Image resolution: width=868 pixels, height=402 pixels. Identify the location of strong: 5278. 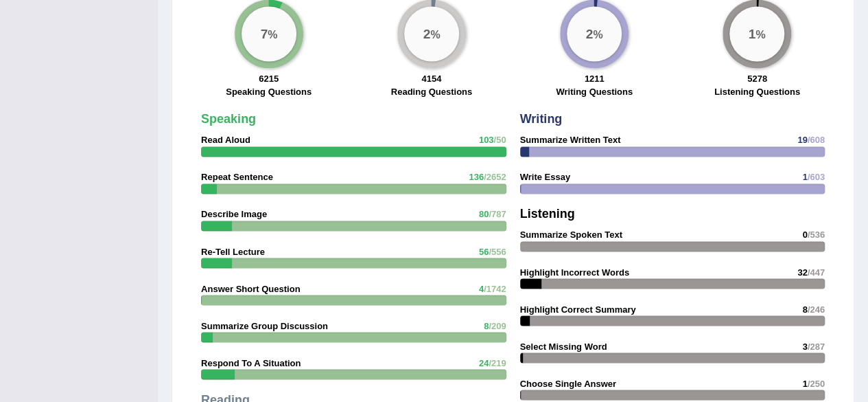
(757, 78).